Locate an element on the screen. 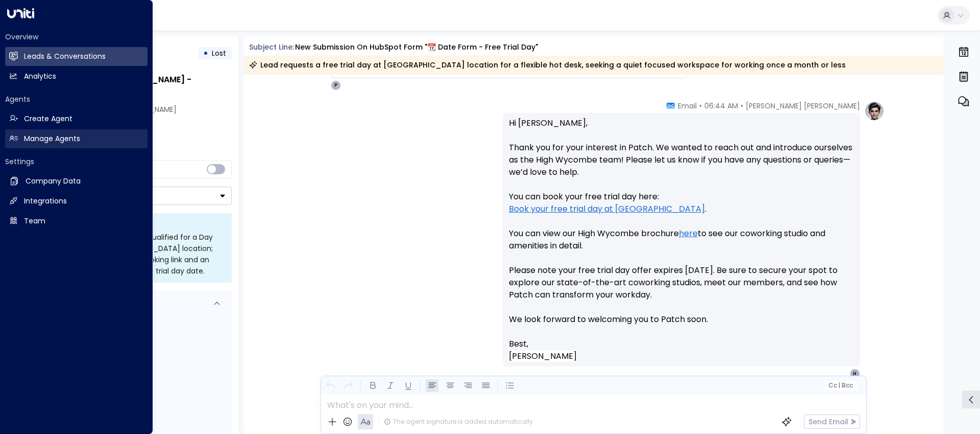  span: Cc Bcc is located at coordinates (840, 385).